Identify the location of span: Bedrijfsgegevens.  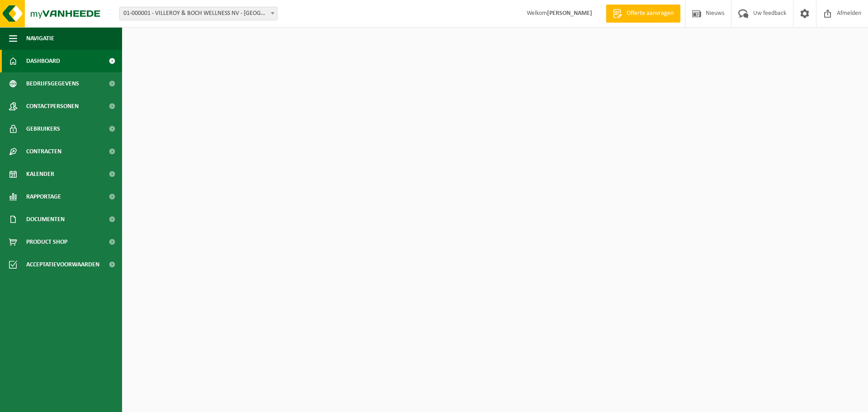
(53, 84).